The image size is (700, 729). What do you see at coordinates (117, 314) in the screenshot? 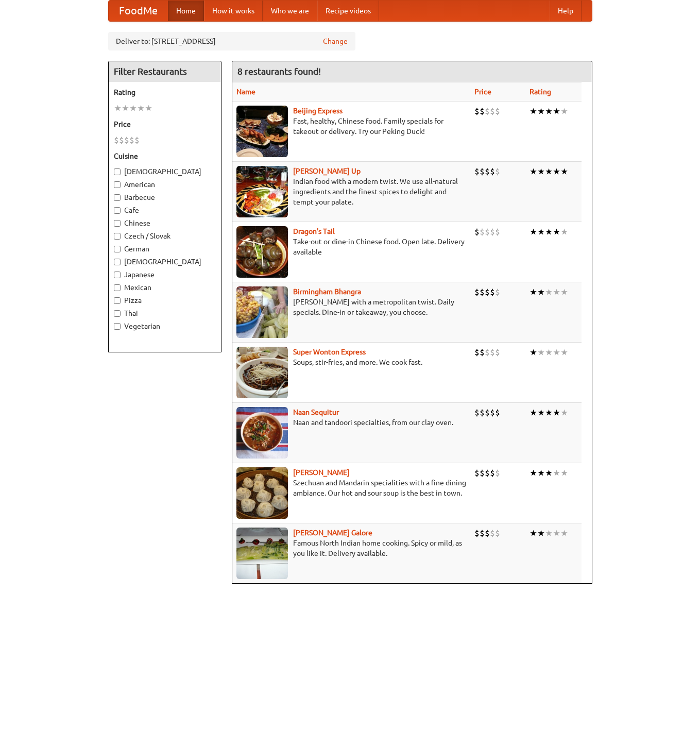
I see `input: Thai` at bounding box center [117, 314].